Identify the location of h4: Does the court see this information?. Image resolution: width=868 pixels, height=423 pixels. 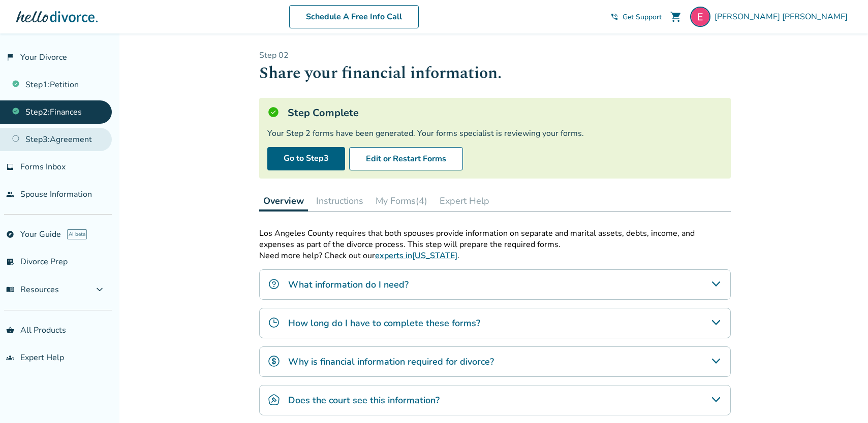
(364, 400).